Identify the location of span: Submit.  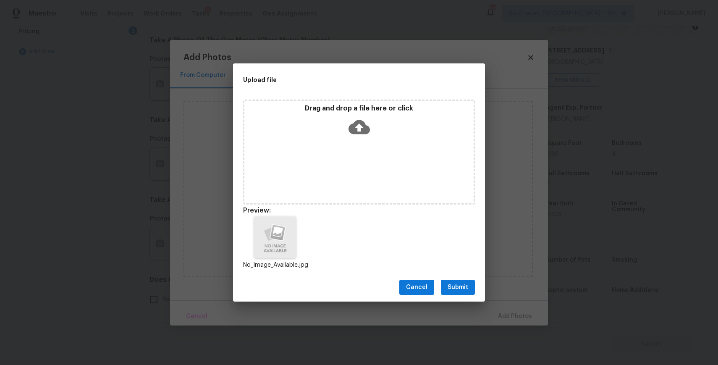
(458, 287).